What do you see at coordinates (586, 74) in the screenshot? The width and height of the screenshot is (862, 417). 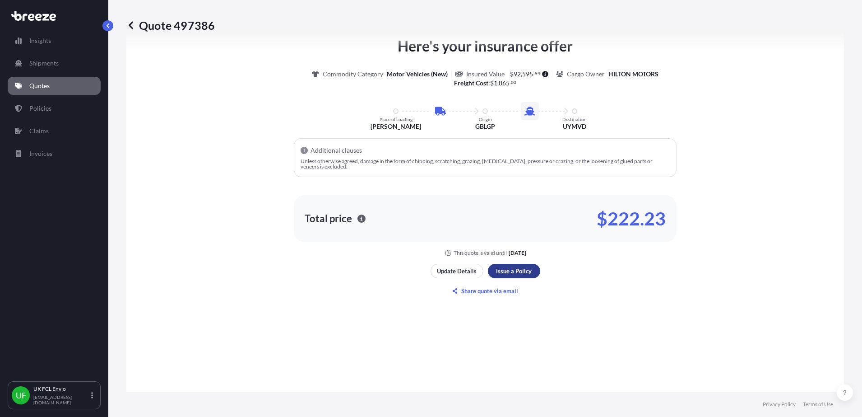 I see `p: Cargo Owner` at bounding box center [586, 74].